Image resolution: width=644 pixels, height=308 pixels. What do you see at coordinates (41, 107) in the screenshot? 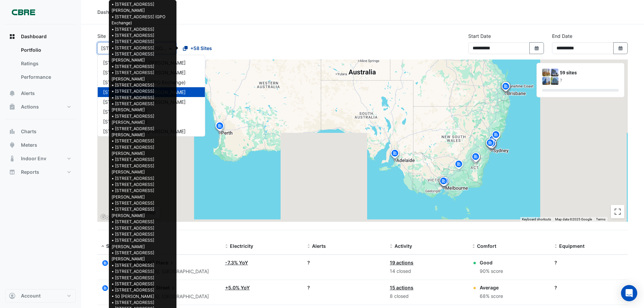
I see `button: Actions` at bounding box center [41, 107].